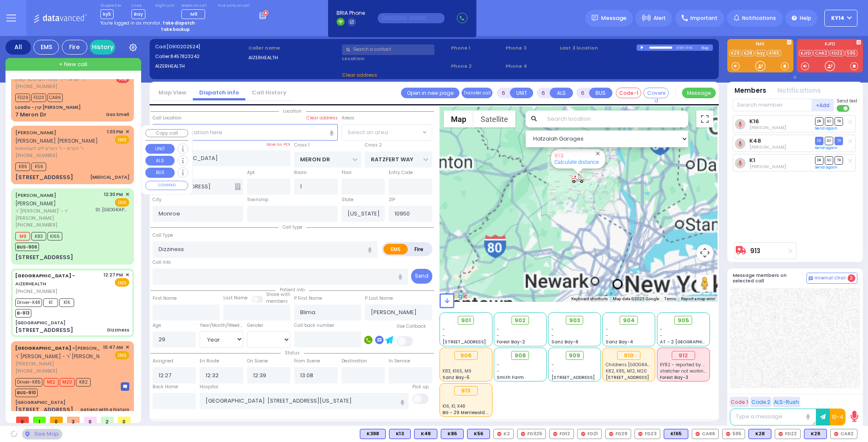 The width and height of the screenshot is (868, 442). I want to click on label: Township, so click(257, 200).